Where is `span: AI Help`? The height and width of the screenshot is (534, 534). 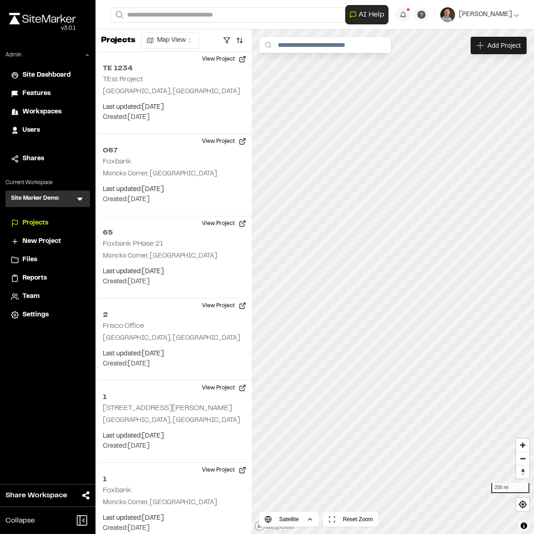
span: AI Help is located at coordinates (371, 15).